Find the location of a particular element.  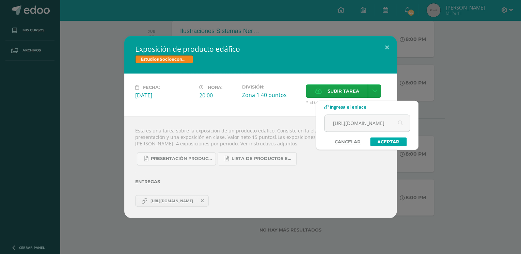

a: Presentación producto edáfico zona 14 2025.docx is located at coordinates (177, 159).